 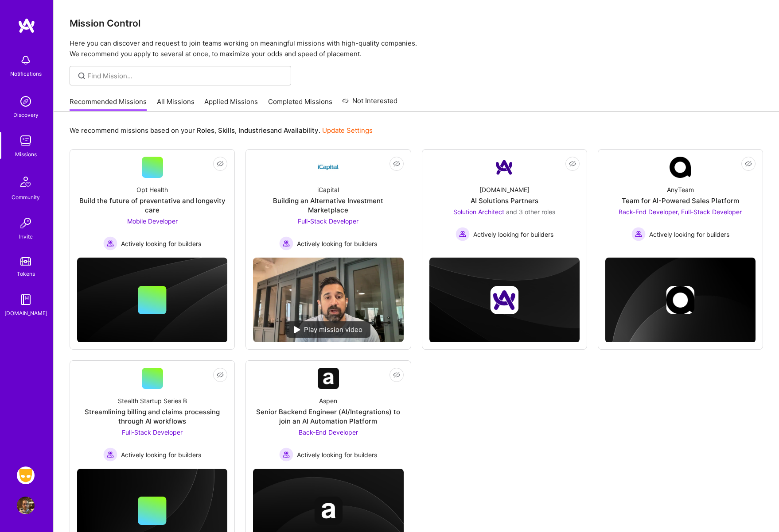 I want to click on div: Community, so click(x=25, y=197).